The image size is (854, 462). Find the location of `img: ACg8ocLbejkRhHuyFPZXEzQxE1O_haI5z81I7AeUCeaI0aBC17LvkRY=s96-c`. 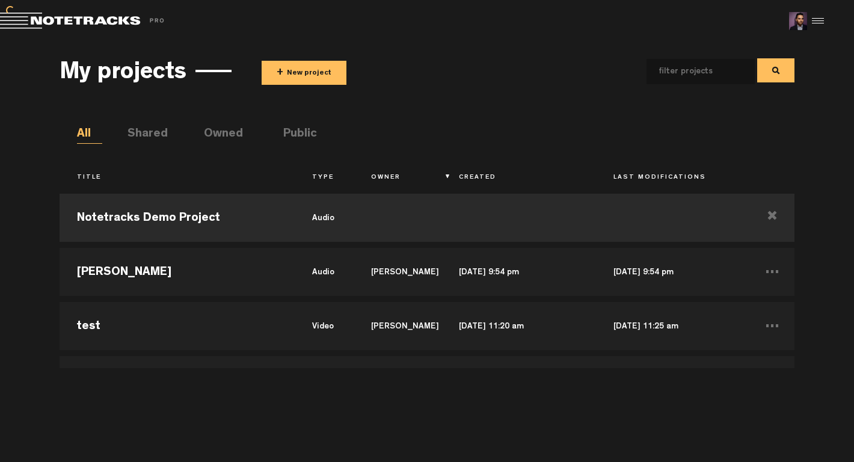

img: ACg8ocLbejkRhHuyFPZXEzQxE1O_haI5z81I7AeUCeaI0aBC17LvkRY=s96-c is located at coordinates (798, 21).